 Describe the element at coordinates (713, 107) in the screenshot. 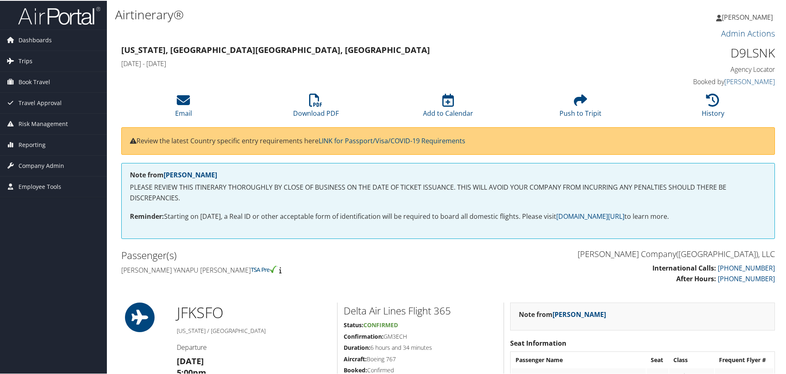

I see `a: History` at that location.